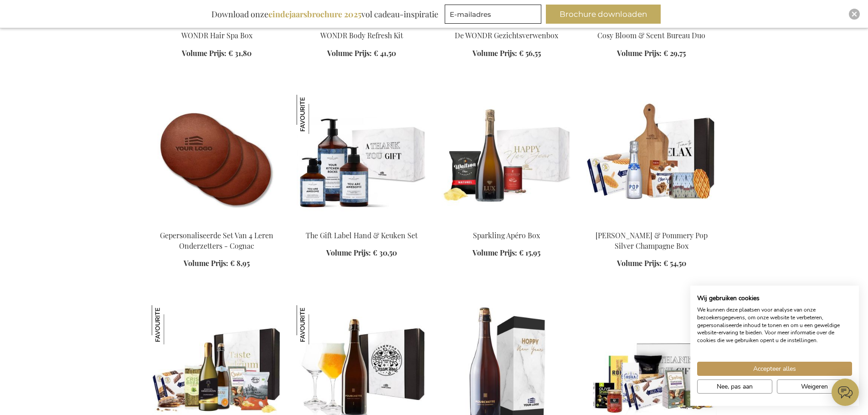  Describe the element at coordinates (735, 386) in the screenshot. I see `span: Nee, pas aan` at that location.